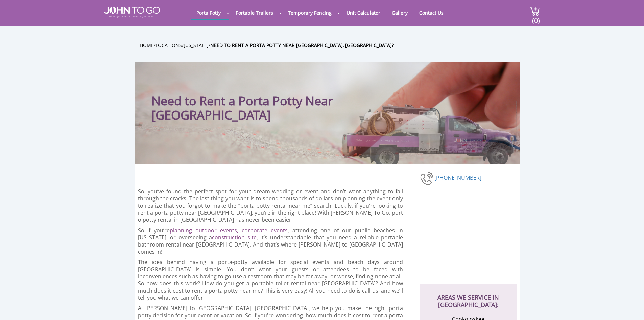  I want to click on a: Temporary Fencing, so click(310, 13).